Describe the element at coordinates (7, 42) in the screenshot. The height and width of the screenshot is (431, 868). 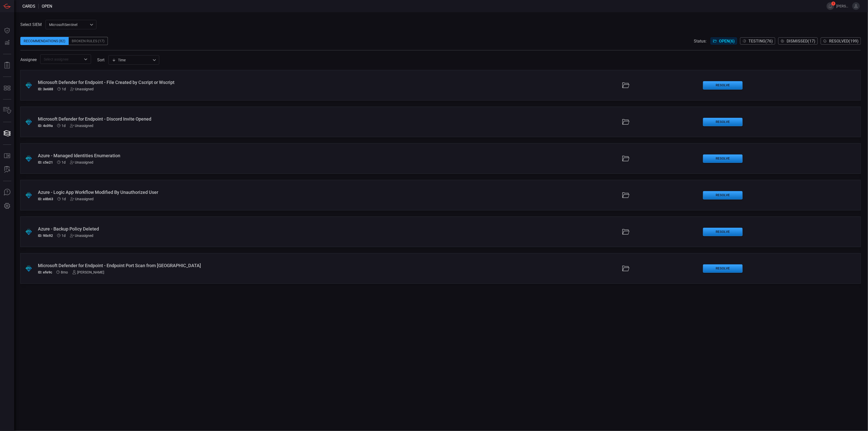
I see `button: Detections` at that location.